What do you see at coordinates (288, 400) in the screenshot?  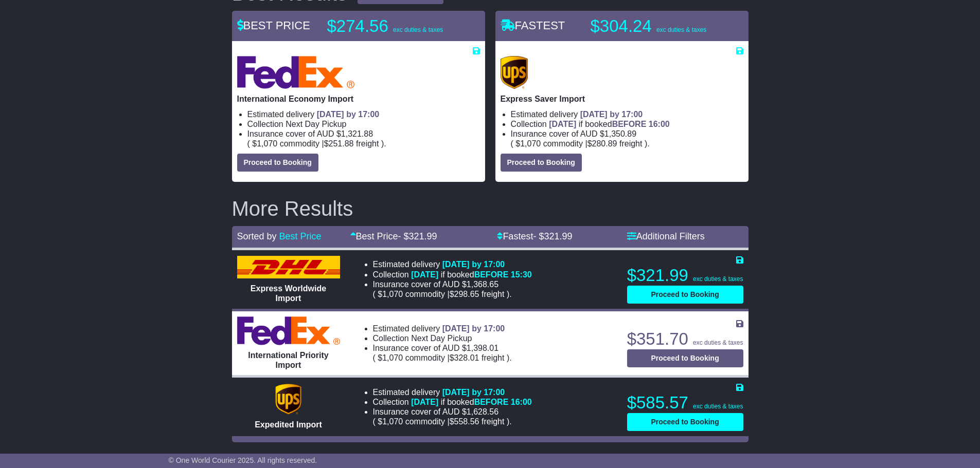 I see `img: UPS (new): Expedited Import` at bounding box center [288, 400].